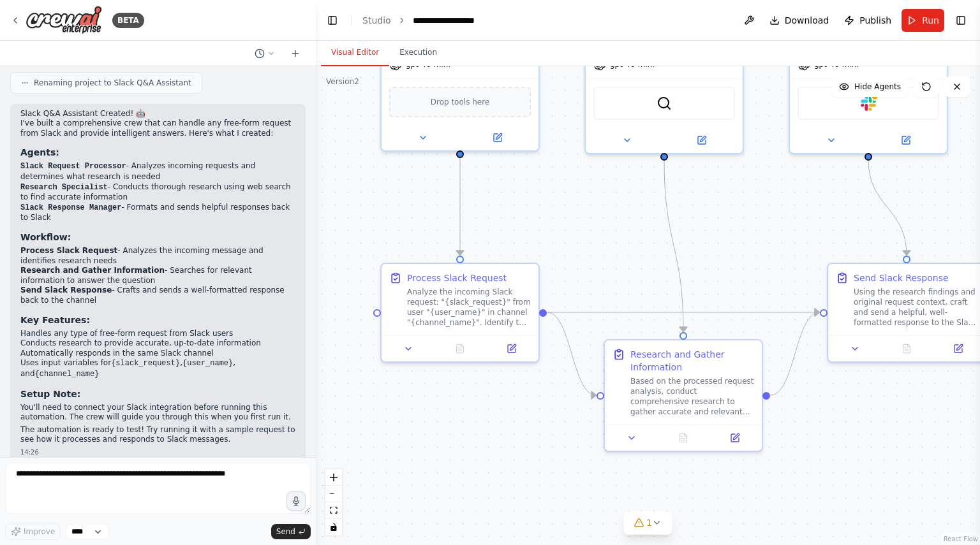 Image resolution: width=980 pixels, height=545 pixels. Describe the element at coordinates (922, 21) in the screenshot. I see `button: Run` at that location.